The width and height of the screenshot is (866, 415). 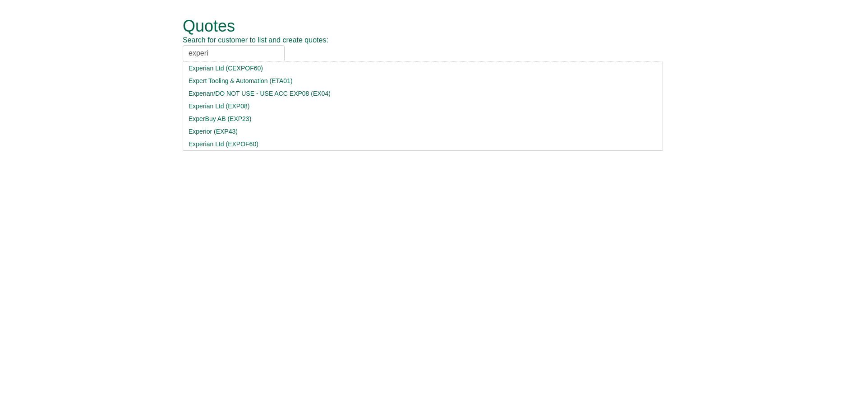 I want to click on div: Experian Ltd (EXP08), so click(x=423, y=106).